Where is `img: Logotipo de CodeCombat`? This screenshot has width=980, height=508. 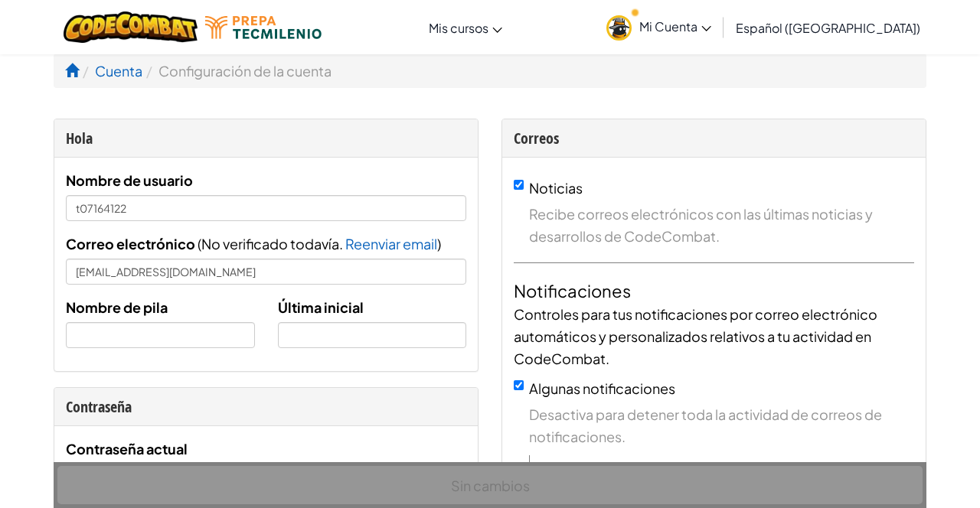 img: Logotipo de CodeCombat is located at coordinates (130, 27).